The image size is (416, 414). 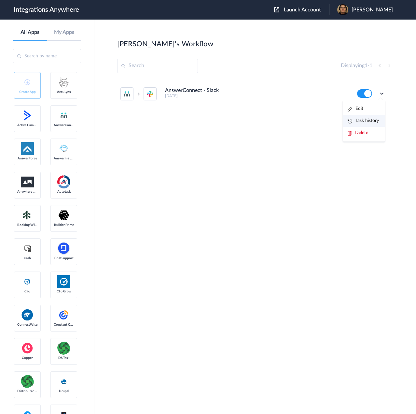 What do you see at coordinates (64, 115) in the screenshot?
I see `img: answerconnect-logo.svg` at bounding box center [64, 115].